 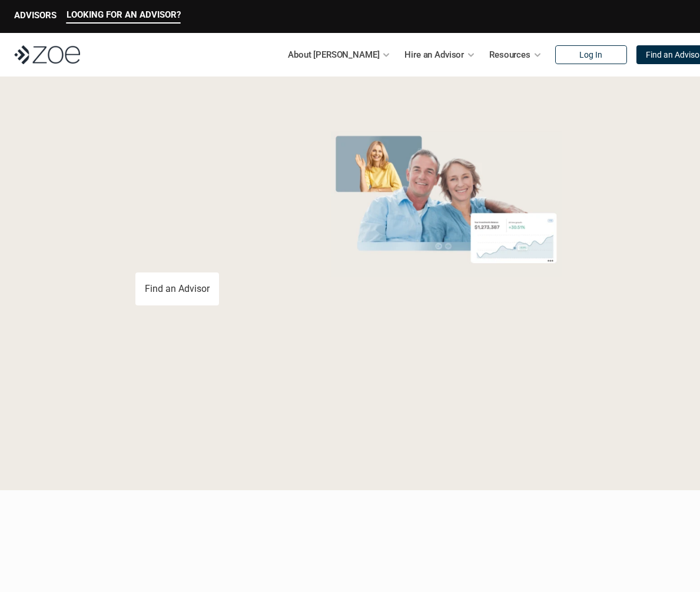 What do you see at coordinates (446, 285) in the screenshot?
I see `em: The information in the visuals above is for illustrative purposes only and does not represent an ...` at bounding box center [446, 285].